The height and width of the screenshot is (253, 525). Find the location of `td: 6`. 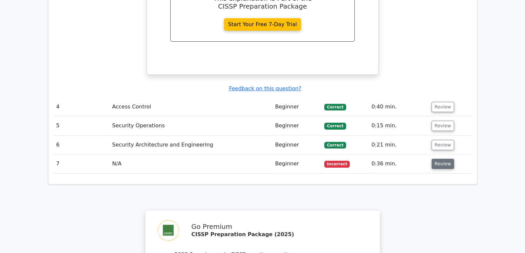

td: 6 is located at coordinates (81, 145).